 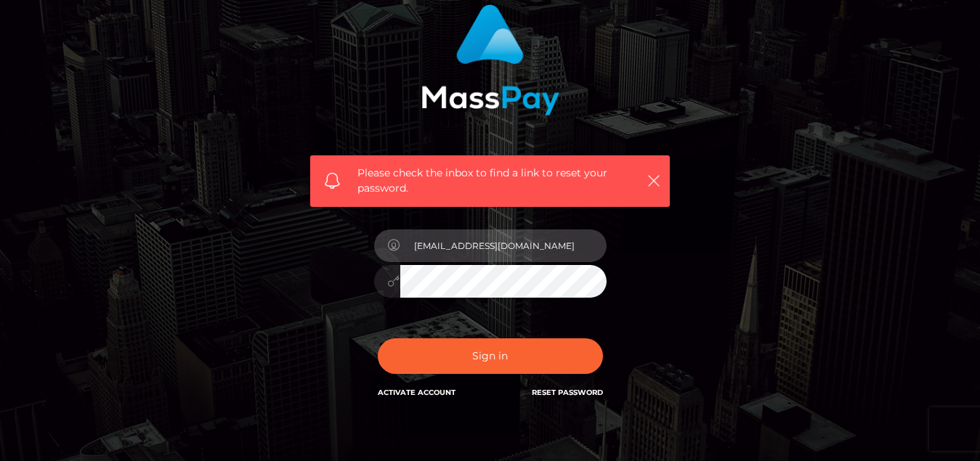 What do you see at coordinates (503, 245) in the screenshot?
I see `input: E-mail...` at bounding box center [503, 245].